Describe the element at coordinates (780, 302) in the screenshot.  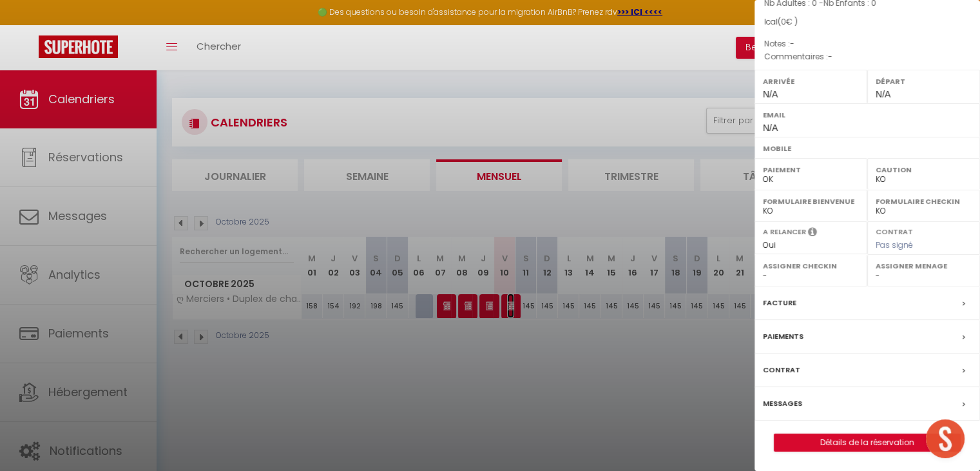
I see `label: Facture` at that location.